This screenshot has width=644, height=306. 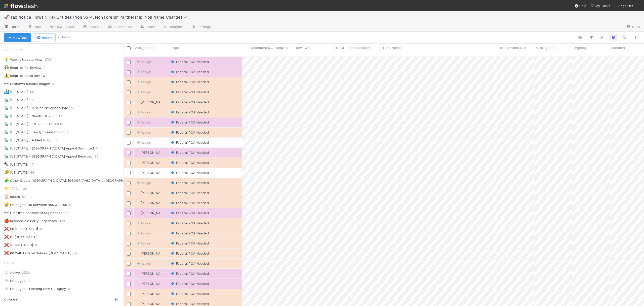 What do you see at coordinates (101, 148) in the screenshot?
I see `span: 114` at bounding box center [101, 148].